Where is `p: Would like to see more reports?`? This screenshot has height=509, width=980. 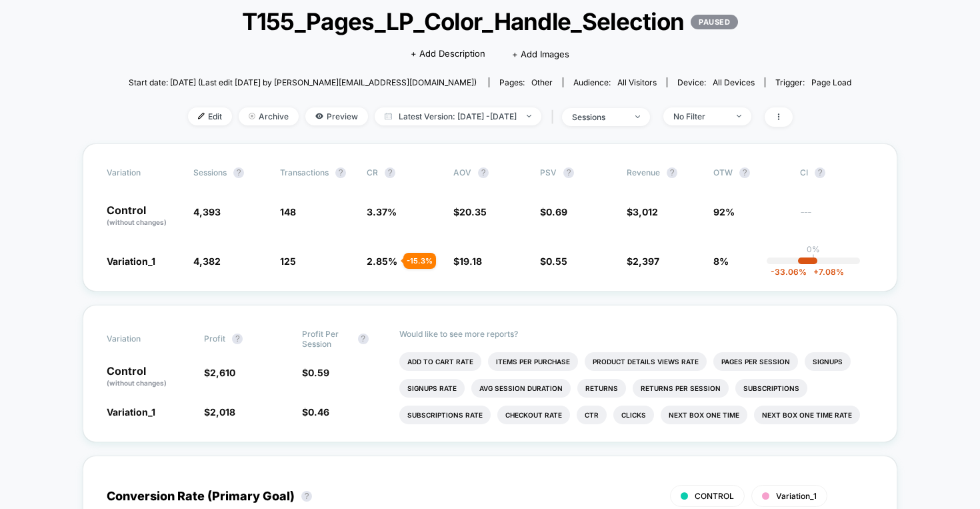
p: Would like to see more reports? is located at coordinates (636, 333).